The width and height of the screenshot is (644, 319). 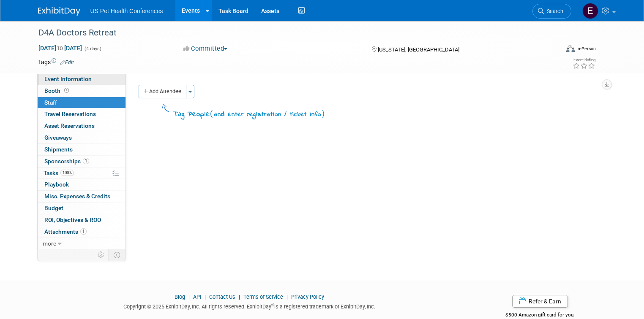 I want to click on img: Erika Plata, so click(x=590, y=11).